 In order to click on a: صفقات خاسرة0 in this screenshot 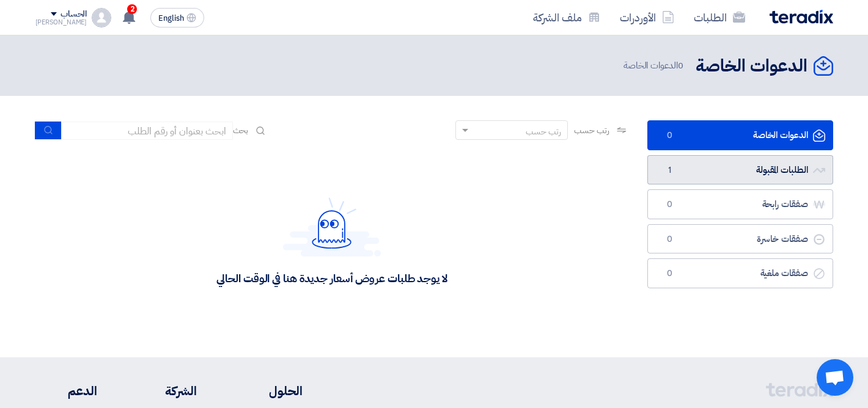, I will do `click(740, 239)`.